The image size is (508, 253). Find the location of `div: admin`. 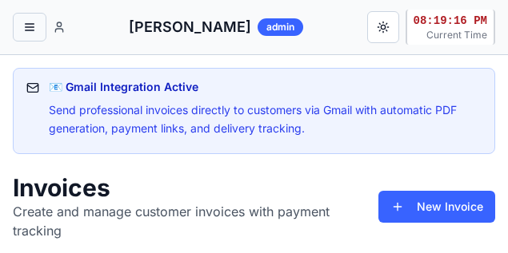

div: admin is located at coordinates (280, 27).